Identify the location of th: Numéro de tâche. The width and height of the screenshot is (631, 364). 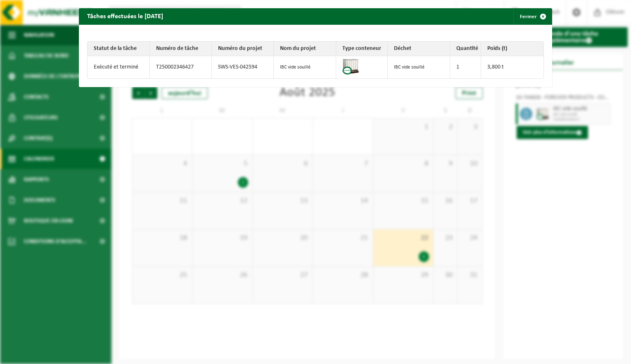
(181, 49).